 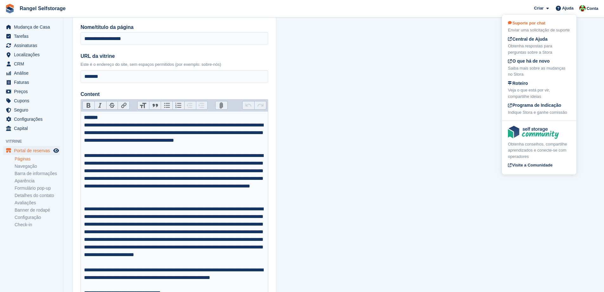 What do you see at coordinates (37, 210) in the screenshot?
I see `a: Banner de rodapé` at bounding box center [37, 210].